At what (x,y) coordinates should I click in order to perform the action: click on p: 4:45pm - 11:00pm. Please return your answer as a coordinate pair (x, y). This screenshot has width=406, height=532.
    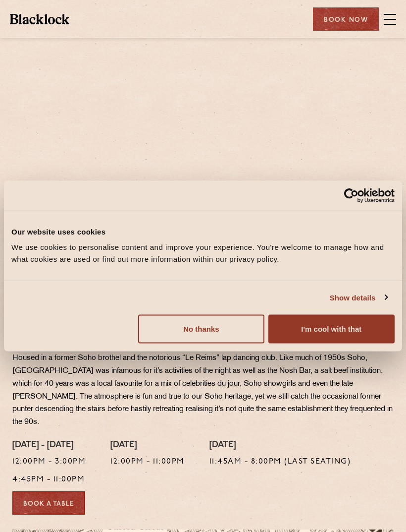
    Looking at the image, I should click on (49, 479).